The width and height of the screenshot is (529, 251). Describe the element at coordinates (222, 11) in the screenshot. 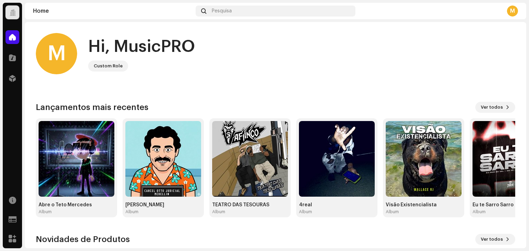

I see `span: Pesquisa` at that location.